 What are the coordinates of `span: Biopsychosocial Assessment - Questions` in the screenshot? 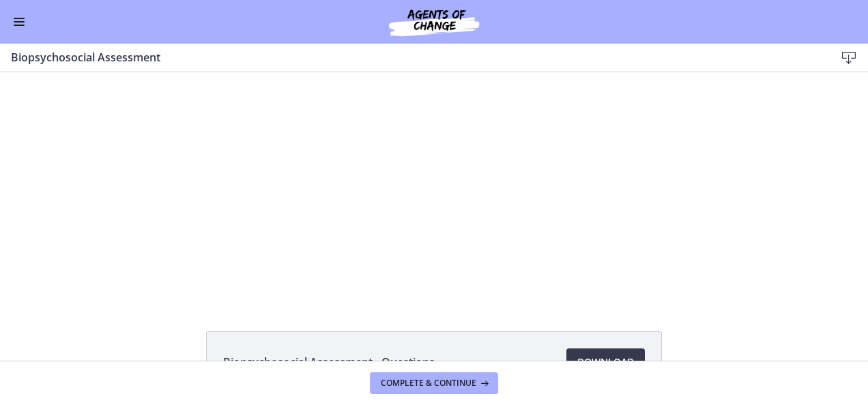 It's located at (329, 362).